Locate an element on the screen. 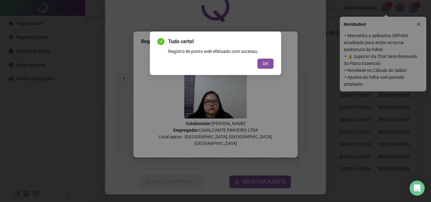 The image size is (431, 202). div: Open Intercom Messenger is located at coordinates (417, 188).